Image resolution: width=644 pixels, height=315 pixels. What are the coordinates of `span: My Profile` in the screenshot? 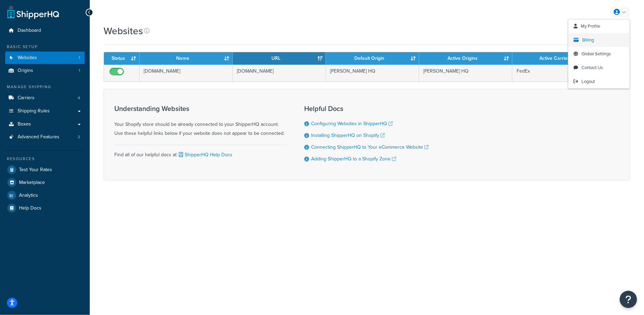 It's located at (591, 26).